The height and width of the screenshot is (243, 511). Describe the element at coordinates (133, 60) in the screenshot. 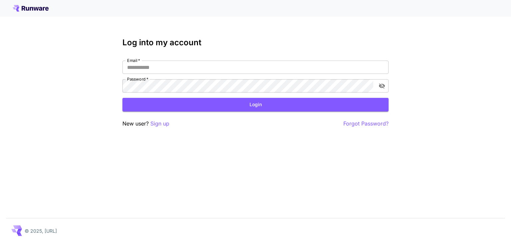

I see `label: Email` at that location.